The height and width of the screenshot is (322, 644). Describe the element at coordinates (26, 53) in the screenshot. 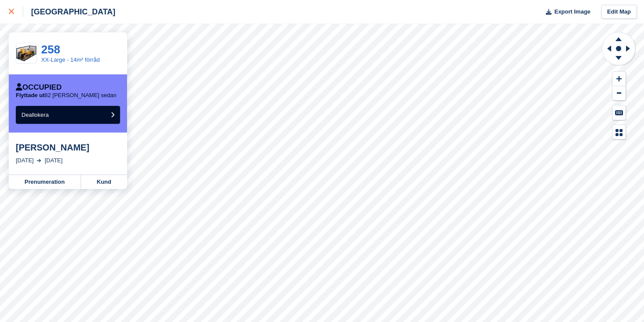

I see `img: _prc-large_final.png` at that location.